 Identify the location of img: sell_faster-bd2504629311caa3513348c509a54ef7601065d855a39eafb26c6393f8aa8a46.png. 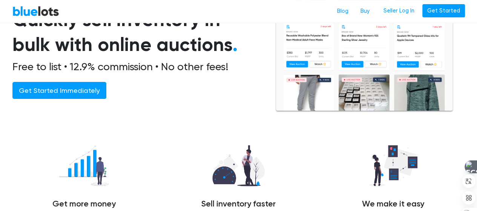
(238, 166).